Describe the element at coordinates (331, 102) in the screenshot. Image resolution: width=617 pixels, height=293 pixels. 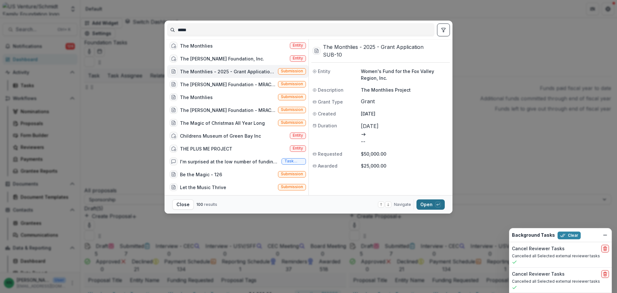
I see `span: Grant Type` at that location.